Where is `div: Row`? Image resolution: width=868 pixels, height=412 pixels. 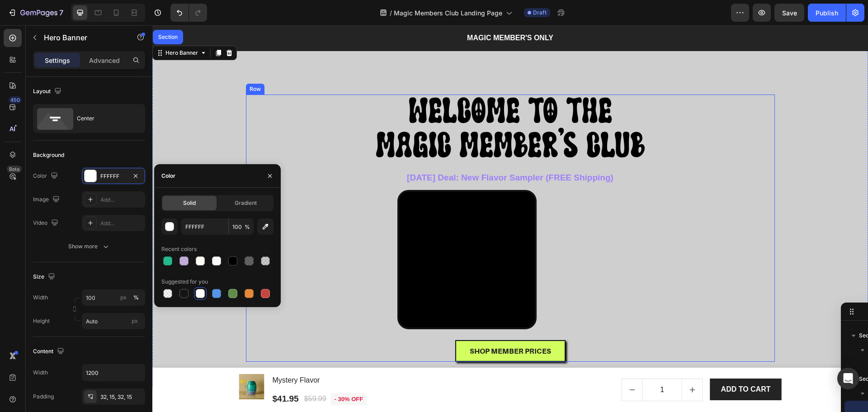
div: Row is located at coordinates (103, 64).